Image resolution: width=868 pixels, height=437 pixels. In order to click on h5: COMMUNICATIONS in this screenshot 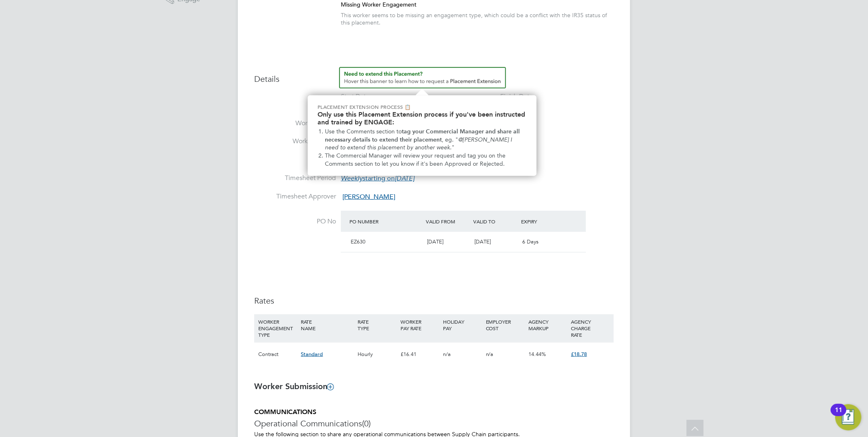, I will do `click(434, 412)`.